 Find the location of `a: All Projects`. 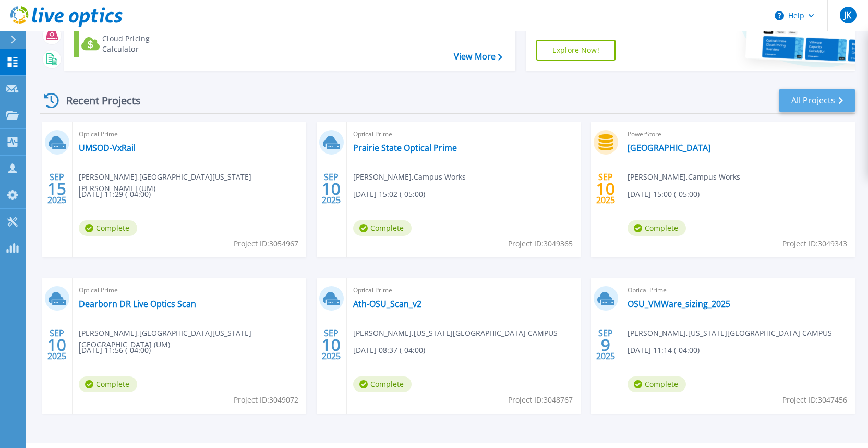

a: All Projects is located at coordinates (817, 100).